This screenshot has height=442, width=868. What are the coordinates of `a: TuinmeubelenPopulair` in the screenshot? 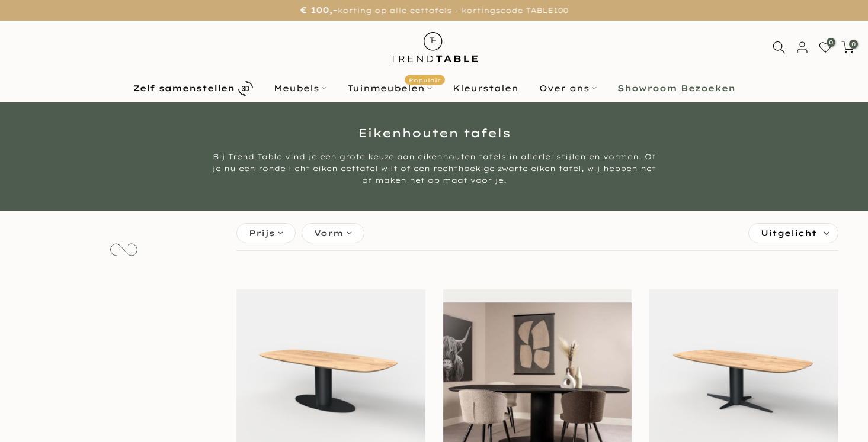 It's located at (389, 88).